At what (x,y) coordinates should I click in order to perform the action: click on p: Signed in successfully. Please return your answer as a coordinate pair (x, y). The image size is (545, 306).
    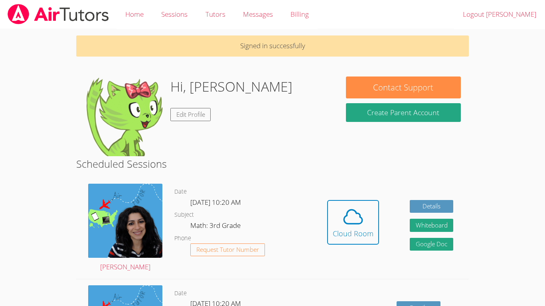
    Looking at the image, I should click on (273, 46).